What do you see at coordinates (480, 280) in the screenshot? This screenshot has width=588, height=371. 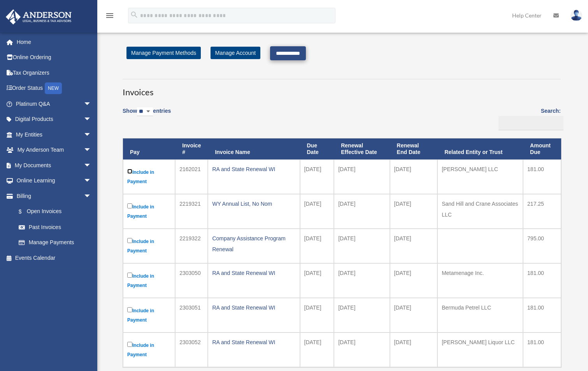 I see `td: Metamenage Inc.` at bounding box center [480, 280].